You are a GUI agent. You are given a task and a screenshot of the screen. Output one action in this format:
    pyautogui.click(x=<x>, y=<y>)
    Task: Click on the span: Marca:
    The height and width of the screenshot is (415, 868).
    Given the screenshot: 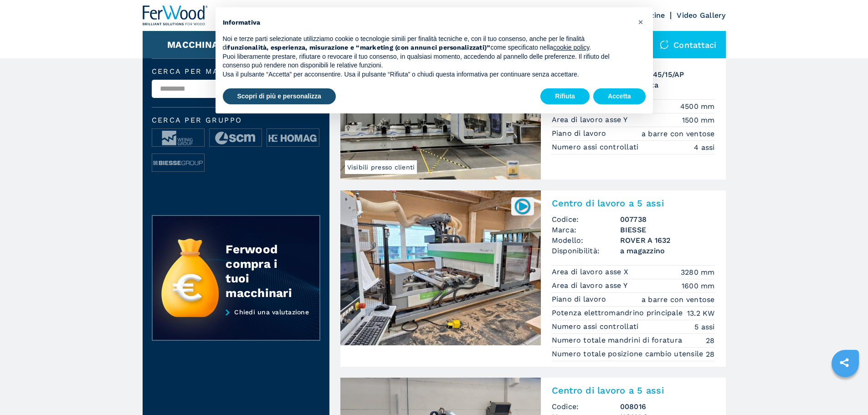 What is the action you would take?
    pyautogui.click(x=586, y=230)
    